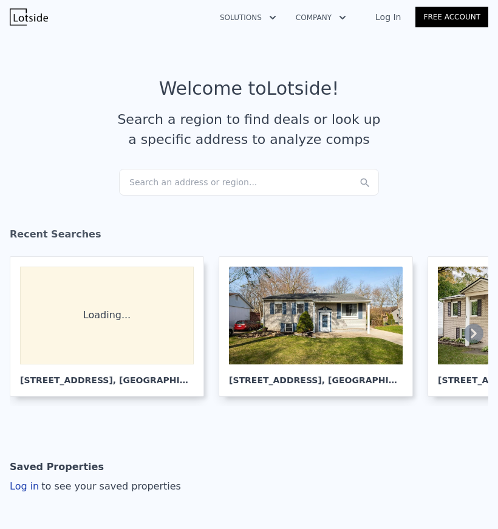 The height and width of the screenshot is (529, 498). I want to click on a: Free Account, so click(452, 17).